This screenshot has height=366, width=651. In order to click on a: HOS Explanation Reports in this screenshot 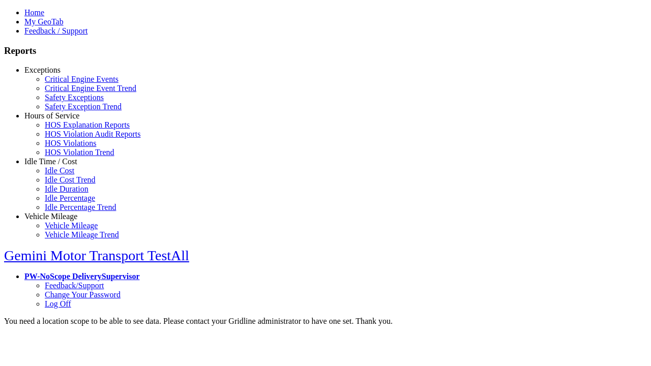, I will do `click(87, 125)`.